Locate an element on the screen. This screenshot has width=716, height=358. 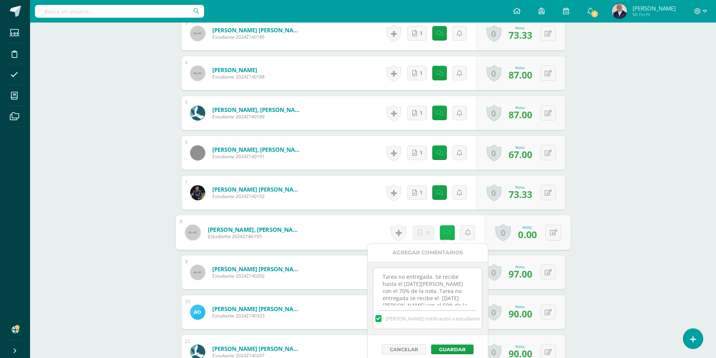
span: Estudiante 2024Z140186 is located at coordinates (258, 37).